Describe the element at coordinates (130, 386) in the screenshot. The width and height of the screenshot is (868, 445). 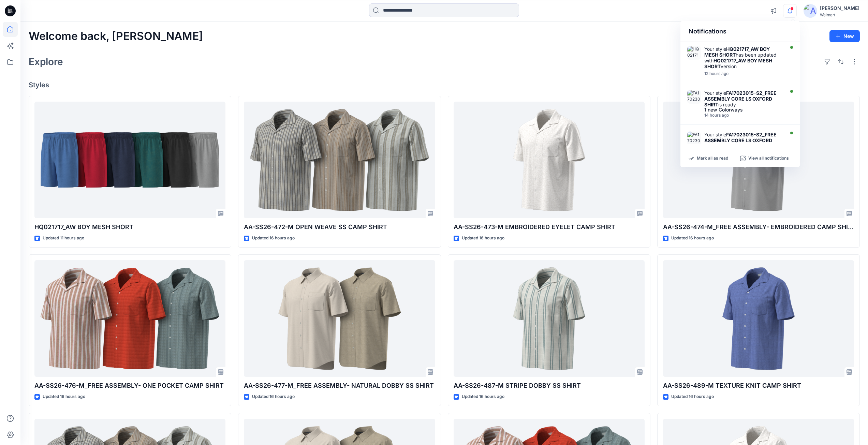
I see `p: AA-SS26-476-M_FREE ASSEMBLY- ONE POCKET CAMP SHIRT` at that location.